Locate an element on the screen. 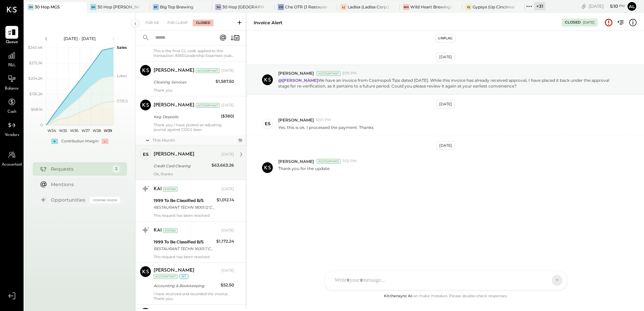 Image resolution: width=644 pixels, height=311 pixels. a: Accountant is located at coordinates (12, 158).